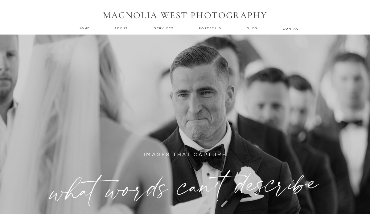 This screenshot has width=370, height=214. What do you see at coordinates (253, 28) in the screenshot?
I see `nav: Blog` at bounding box center [253, 28].